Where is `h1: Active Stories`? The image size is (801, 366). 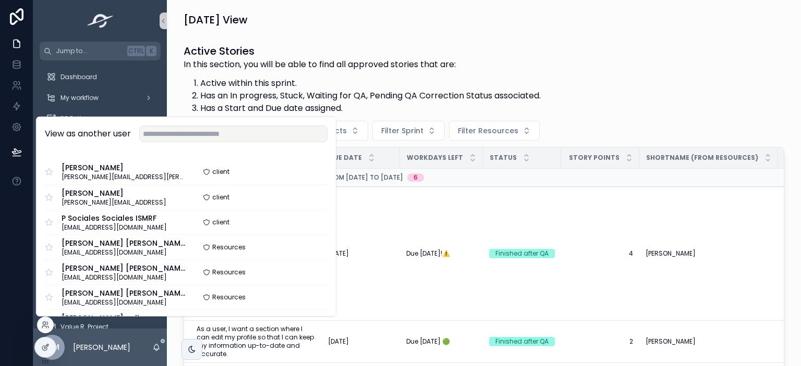
h1: Active Stories is located at coordinates (362, 51).